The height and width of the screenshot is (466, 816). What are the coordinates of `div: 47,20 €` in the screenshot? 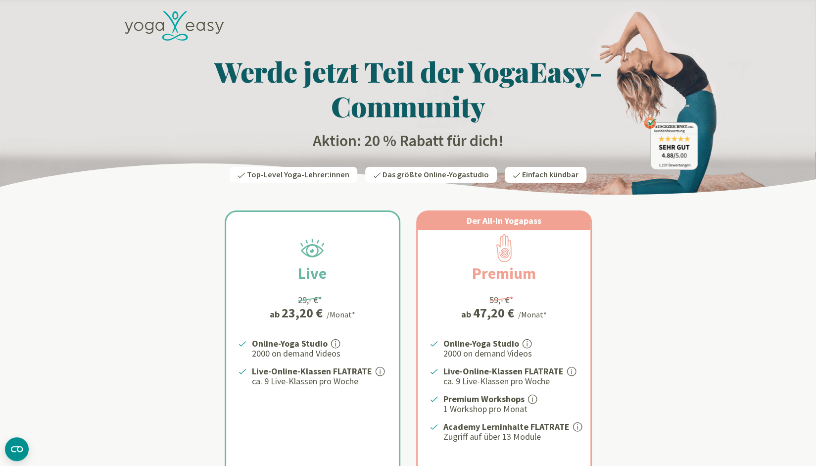 It's located at (493, 313).